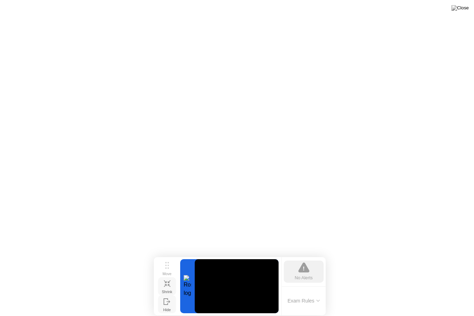 This screenshot has height=316, width=474. Describe the element at coordinates (167, 304) in the screenshot. I see `button: Hide` at that location.